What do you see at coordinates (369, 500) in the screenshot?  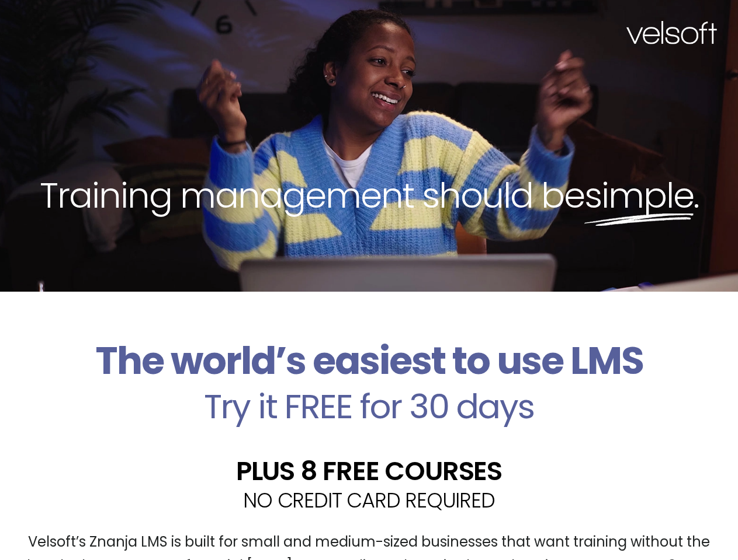 I see `h2: NO CREDIT CARD REQUIRED` at bounding box center [369, 500].